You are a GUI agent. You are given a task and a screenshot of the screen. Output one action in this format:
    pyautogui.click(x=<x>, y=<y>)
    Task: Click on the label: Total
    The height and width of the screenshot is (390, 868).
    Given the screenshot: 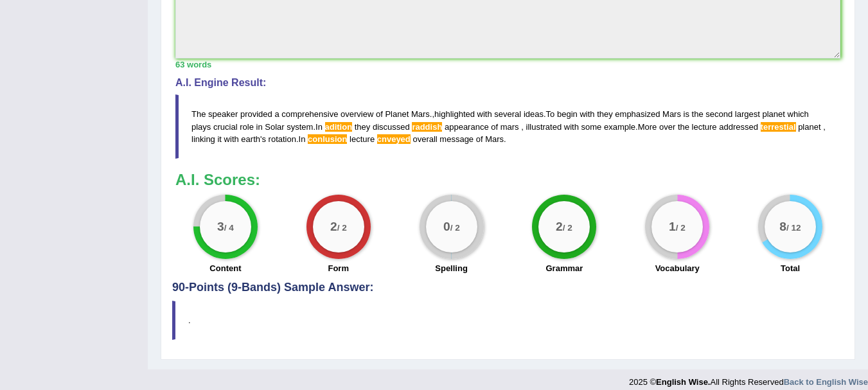 What is the action you would take?
    pyautogui.click(x=790, y=268)
    